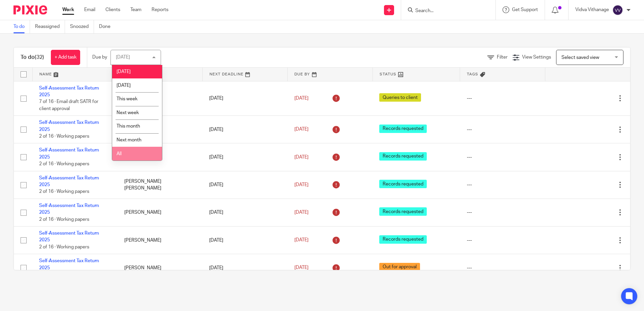  I want to click on span: View Settings, so click(536, 57).